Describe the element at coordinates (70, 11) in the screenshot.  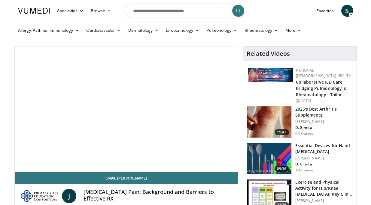
I see `a: Specialties` at that location.